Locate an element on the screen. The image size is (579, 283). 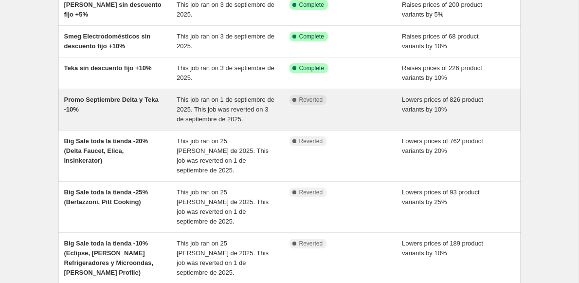
span: Lowers prices of 189 product variants by 10% is located at coordinates (442, 248).